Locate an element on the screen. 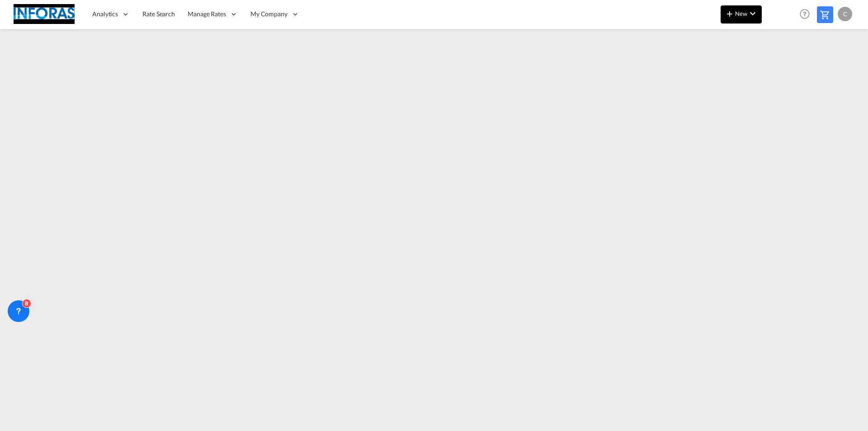 The width and height of the screenshot is (868, 431). span: Analytics is located at coordinates (105, 14).